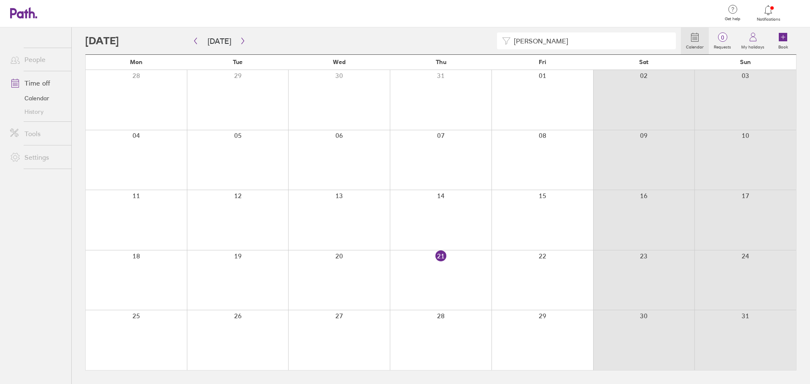 The width and height of the screenshot is (810, 384). What do you see at coordinates (769, 13) in the screenshot?
I see `a: Notifications` at bounding box center [769, 13].